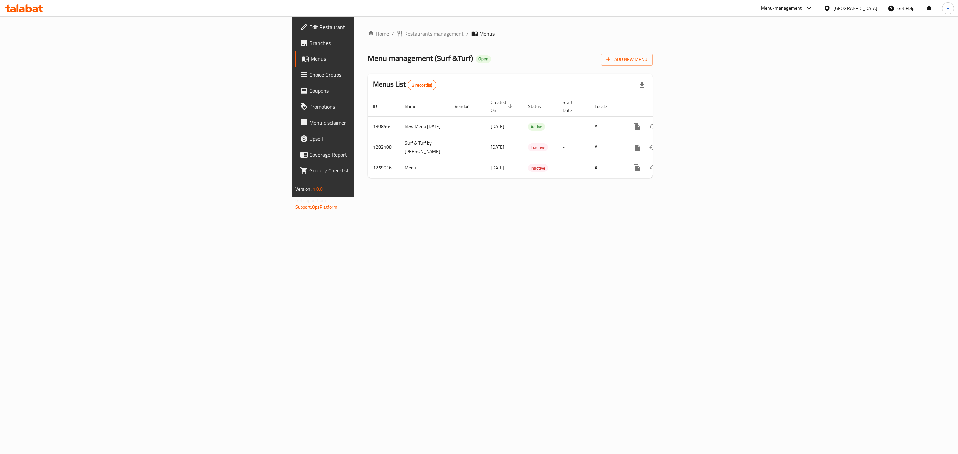 This screenshot has width=958, height=454. Describe the element at coordinates (373, 139) in the screenshot. I see `a: Upsell` at that location.